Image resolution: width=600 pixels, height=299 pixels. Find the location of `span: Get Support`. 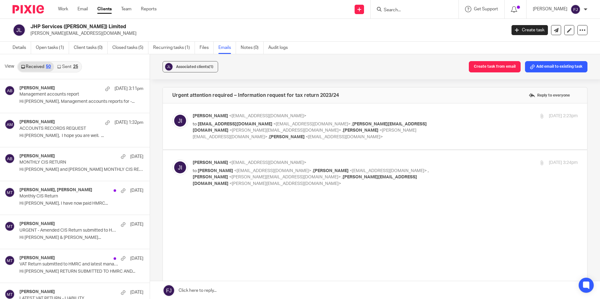

span: Get Support is located at coordinates (486, 9).